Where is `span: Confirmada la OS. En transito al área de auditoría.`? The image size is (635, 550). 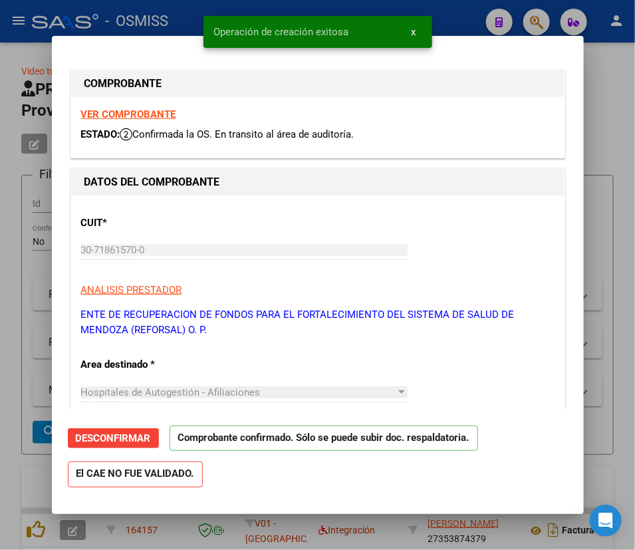
span: Confirmada la OS. En transito al área de auditoría. is located at coordinates (238, 134).